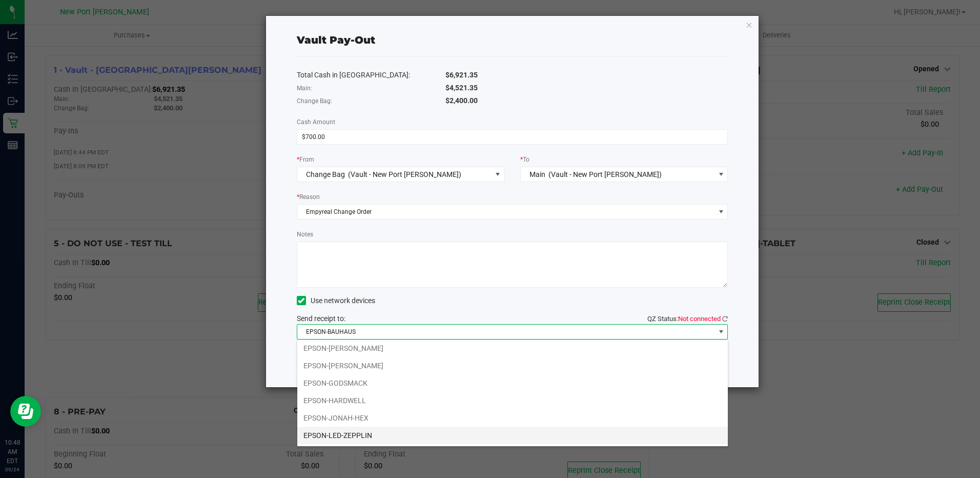  What do you see at coordinates (321, 318) in the screenshot?
I see `span: Send receipt to:` at bounding box center [321, 318].